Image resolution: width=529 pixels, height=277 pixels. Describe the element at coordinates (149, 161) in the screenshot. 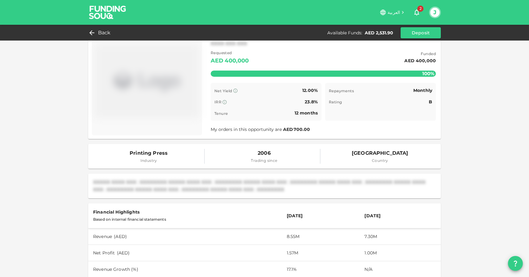

I see `span: Industry` at that location.